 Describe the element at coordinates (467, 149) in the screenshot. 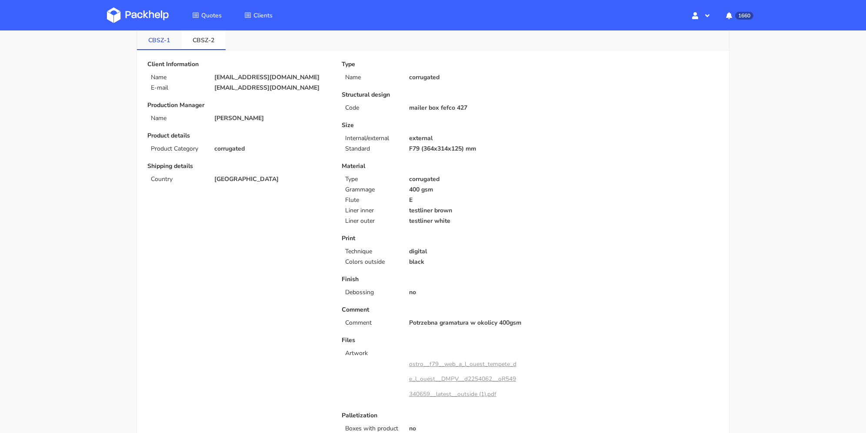

I see `p: F79 (364x314x125) mm` at that location.